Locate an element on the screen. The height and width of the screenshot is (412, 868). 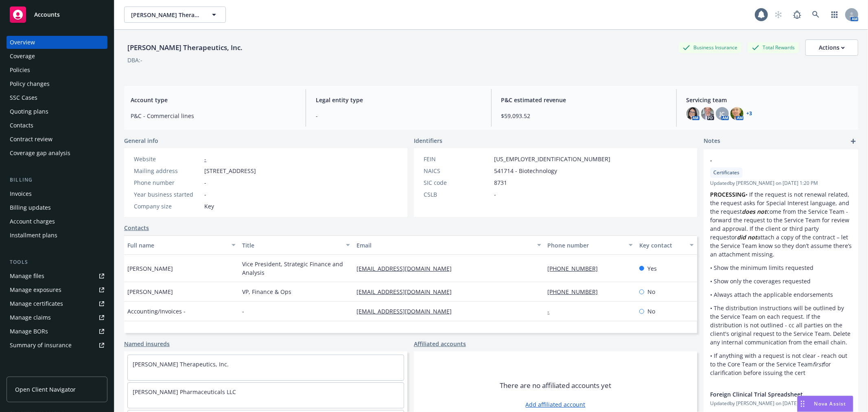
span: Servicing team is located at coordinates (769, 100).